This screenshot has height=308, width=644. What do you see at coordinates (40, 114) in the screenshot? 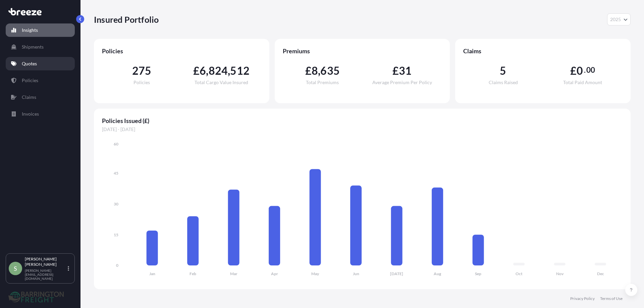
I see `a: Invoices` at bounding box center [40, 114].